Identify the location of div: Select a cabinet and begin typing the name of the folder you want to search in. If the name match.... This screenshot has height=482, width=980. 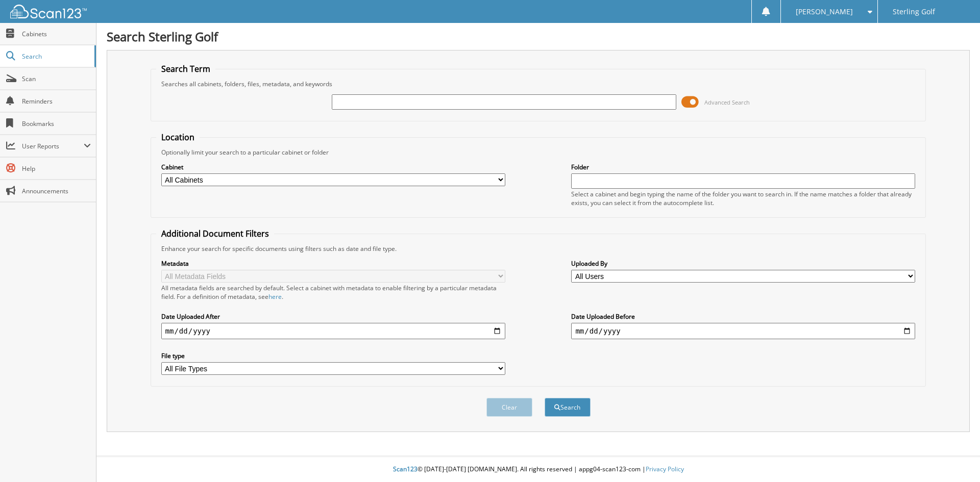
(743, 198).